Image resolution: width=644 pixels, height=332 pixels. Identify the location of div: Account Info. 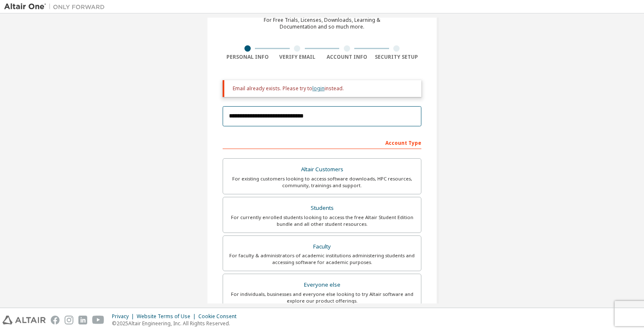
(347, 57).